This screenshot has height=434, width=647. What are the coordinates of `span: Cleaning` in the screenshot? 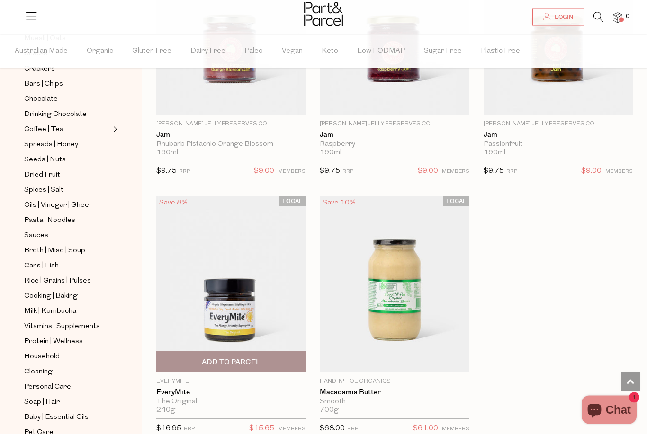 It's located at (38, 372).